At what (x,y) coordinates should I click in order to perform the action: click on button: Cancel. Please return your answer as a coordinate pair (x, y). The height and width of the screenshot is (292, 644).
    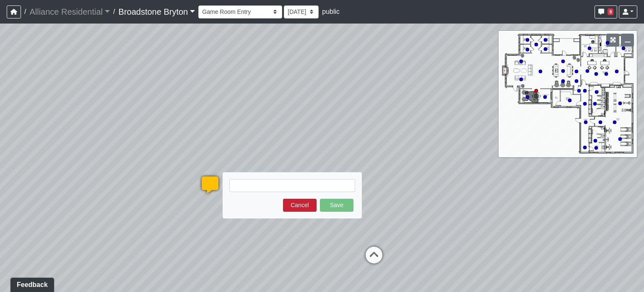
    Looking at the image, I should click on (300, 205).